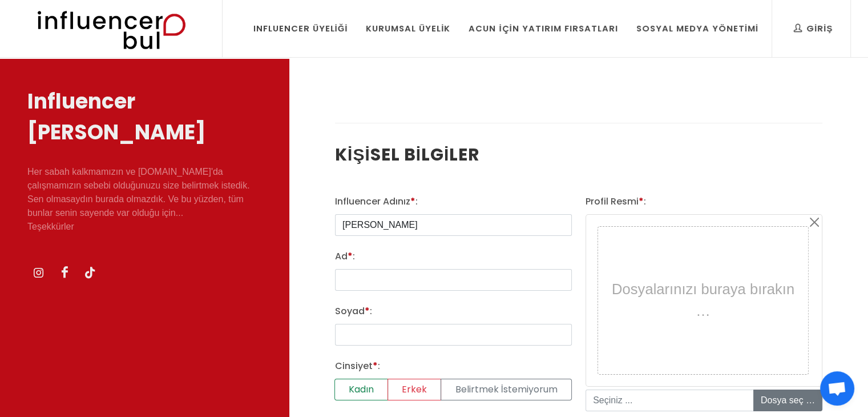 The image size is (868, 417). I want to click on label: Belirtmek İstemiyorum, so click(506, 389).